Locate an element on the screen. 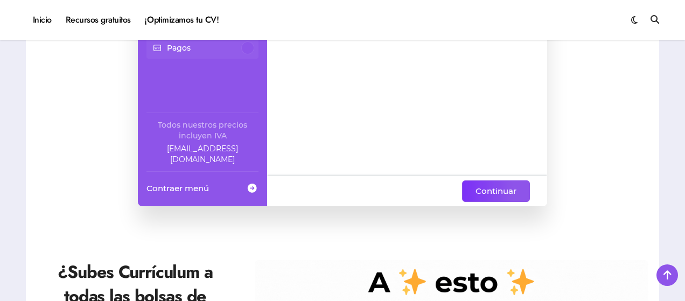 This screenshot has width=685, height=301. a: Company email: ayuda@elhadadelasvacantes.com is located at coordinates (203, 154).